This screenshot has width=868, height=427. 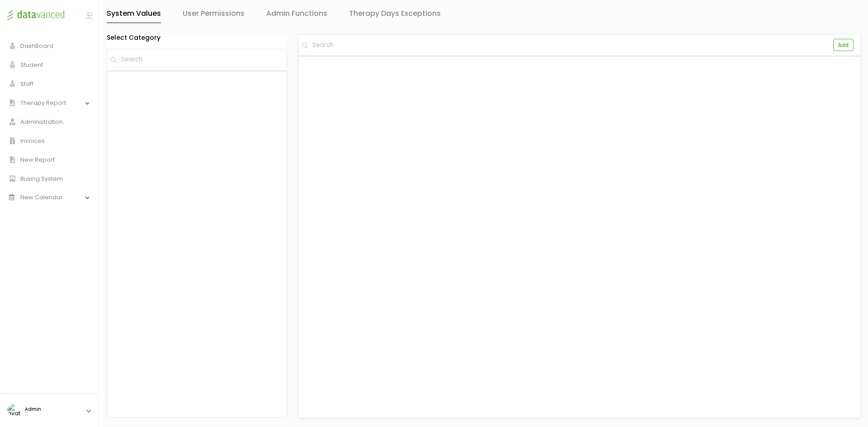 I want to click on h3: Select Category, so click(x=197, y=37).